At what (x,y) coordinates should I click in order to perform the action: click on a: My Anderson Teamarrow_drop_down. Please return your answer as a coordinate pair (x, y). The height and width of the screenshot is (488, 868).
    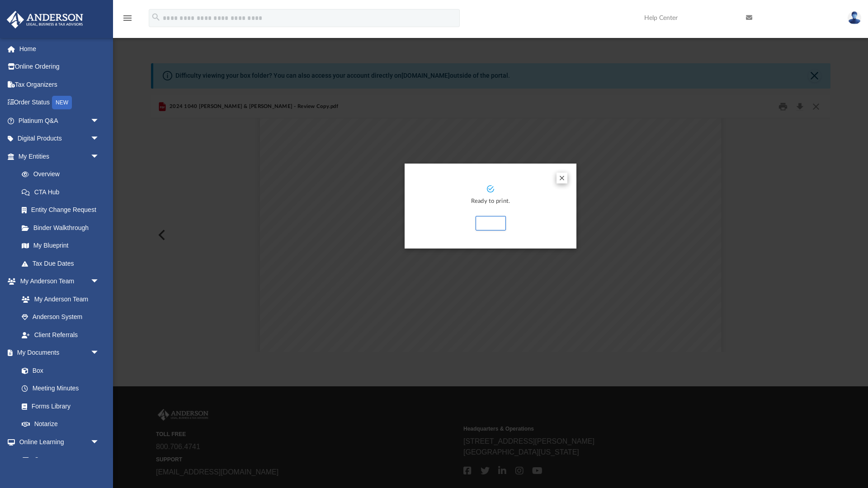
    Looking at the image, I should click on (57, 281).